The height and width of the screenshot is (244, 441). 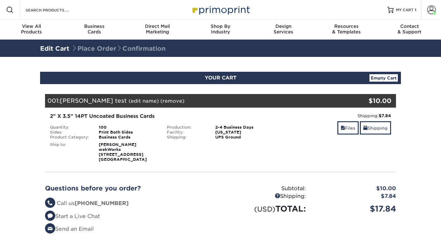 I want to click on li: Call us, so click(x=131, y=203).